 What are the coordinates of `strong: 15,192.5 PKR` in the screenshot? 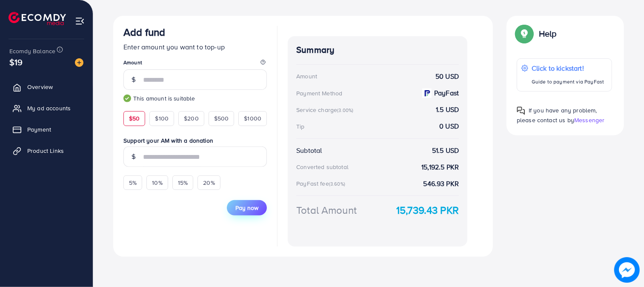 It's located at (440, 167).